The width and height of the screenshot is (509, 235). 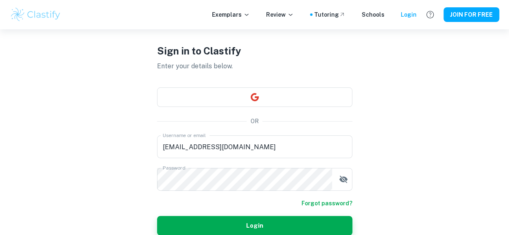 I want to click on div: Login, so click(x=408, y=15).